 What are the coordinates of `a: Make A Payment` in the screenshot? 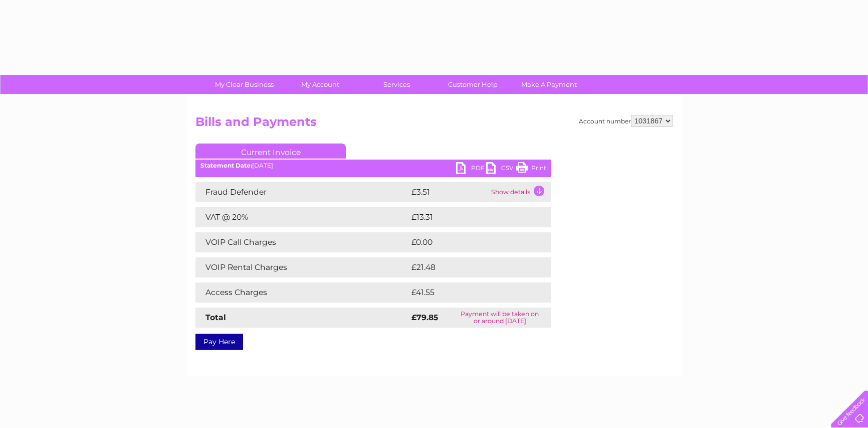 It's located at (549, 84).